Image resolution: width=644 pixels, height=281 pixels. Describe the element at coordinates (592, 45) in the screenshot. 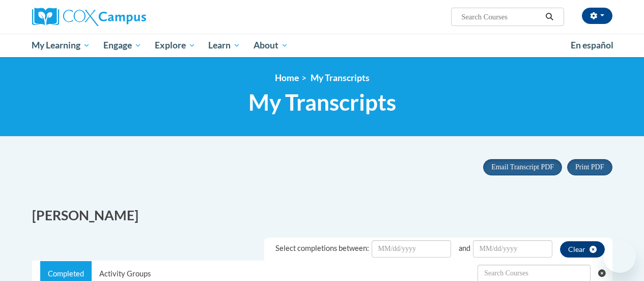

I see `a: En español` at that location.